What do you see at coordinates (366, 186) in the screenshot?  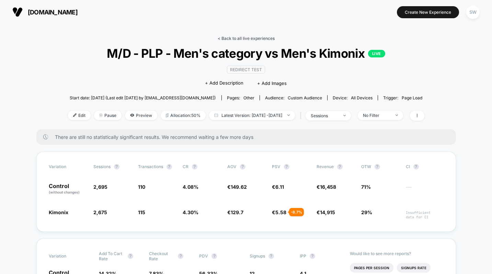 I see `span: 71%` at bounding box center [366, 186].